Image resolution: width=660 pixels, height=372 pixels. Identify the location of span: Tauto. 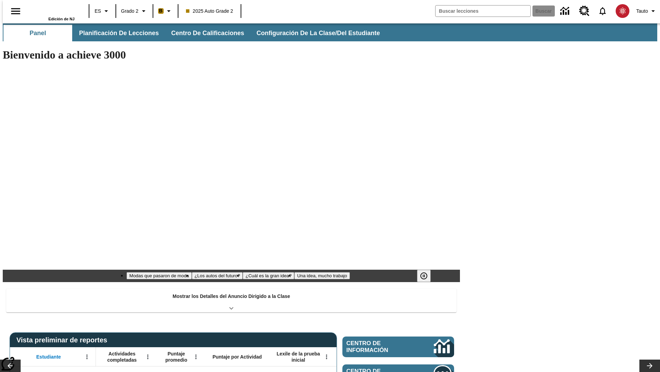
(643, 11).